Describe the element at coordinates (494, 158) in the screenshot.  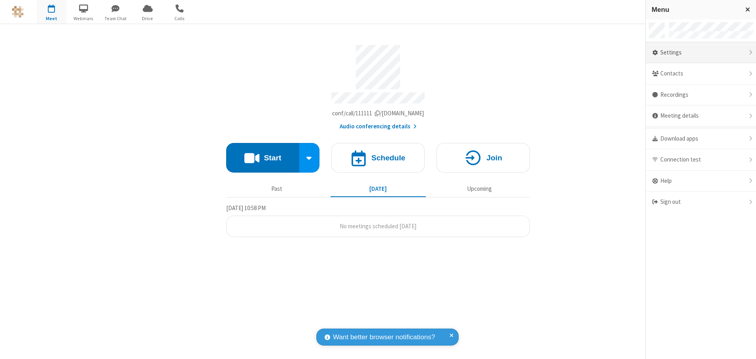
I see `h4: Join` at that location.